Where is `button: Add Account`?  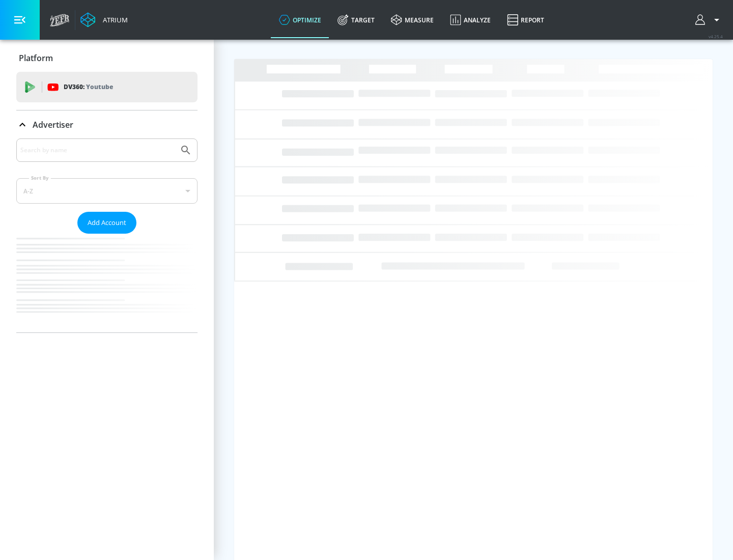
button: Add Account is located at coordinates (107, 223).